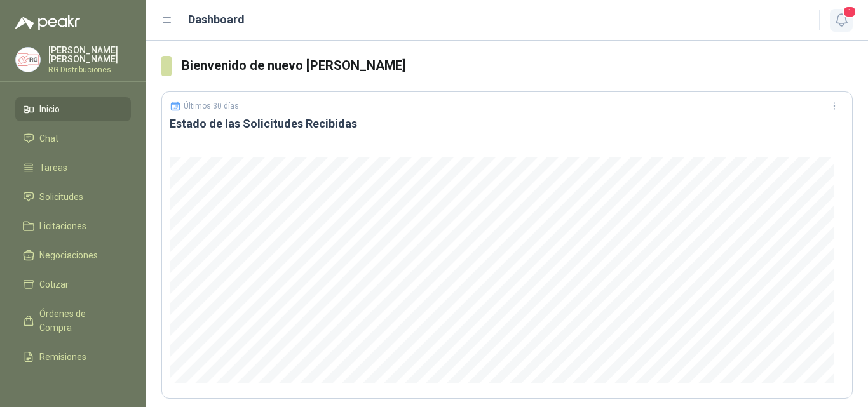 The image size is (868, 407). What do you see at coordinates (73, 357) in the screenshot?
I see `a: Remisiones` at bounding box center [73, 357].